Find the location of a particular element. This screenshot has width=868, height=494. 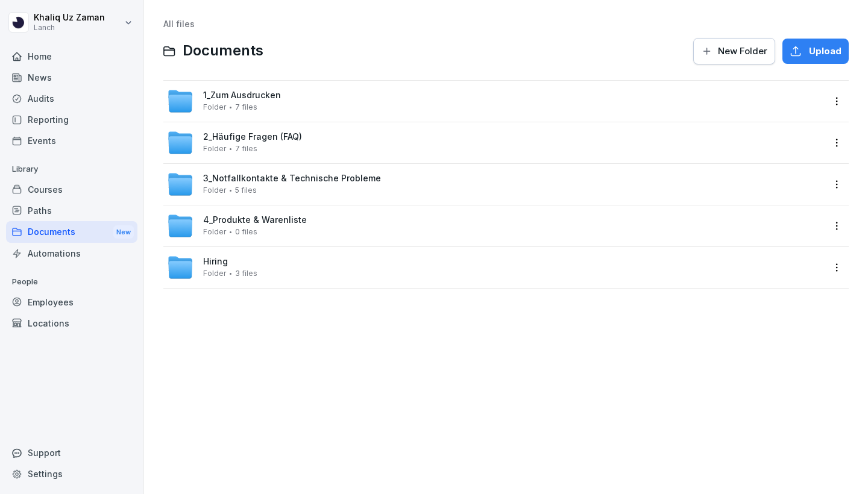

span: 5 files is located at coordinates (246, 191).